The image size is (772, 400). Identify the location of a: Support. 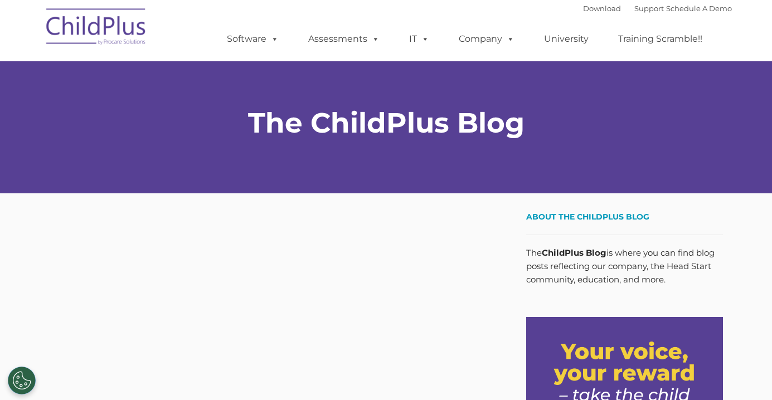
(649, 8).